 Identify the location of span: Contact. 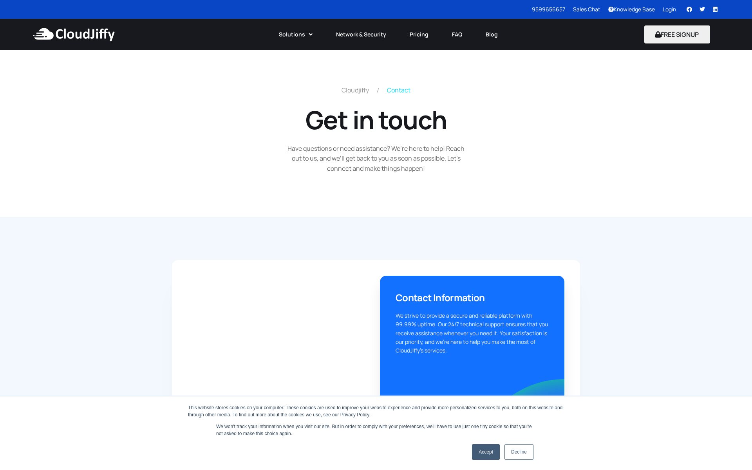
(398, 90).